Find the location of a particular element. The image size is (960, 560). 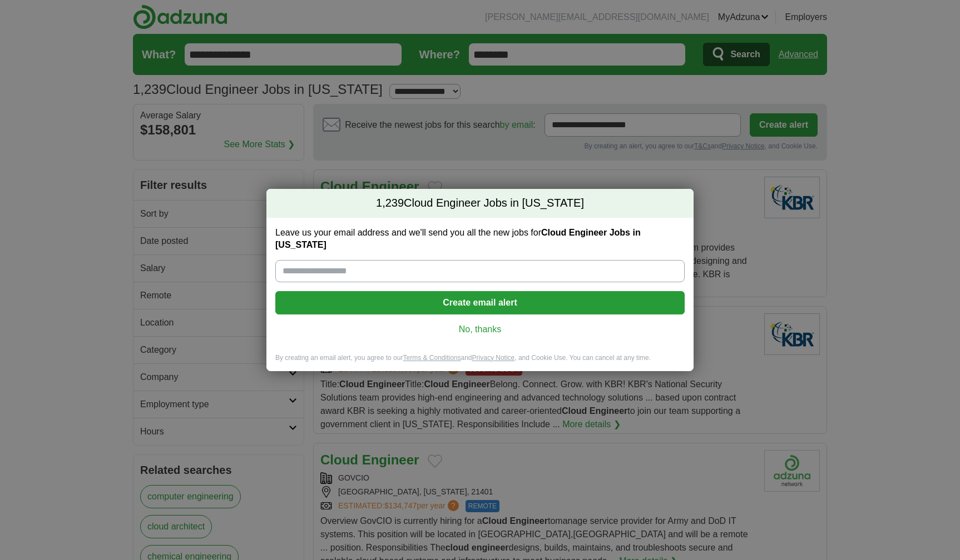

button: Create email alert is located at coordinates (480, 303).